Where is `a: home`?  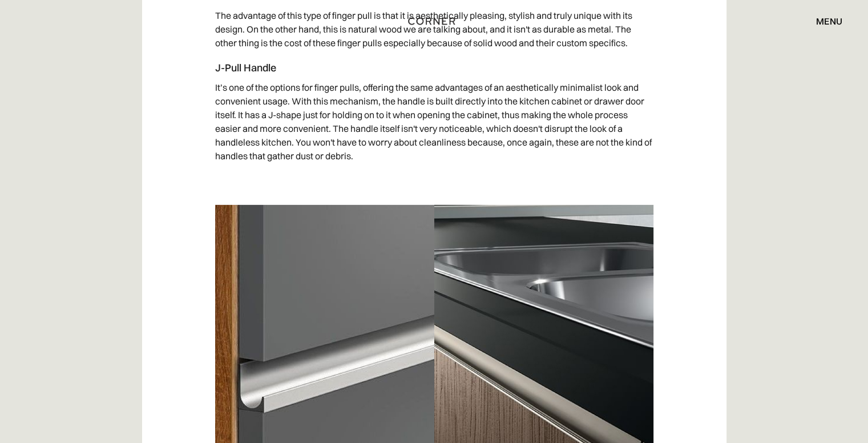
a: home is located at coordinates (434, 21).